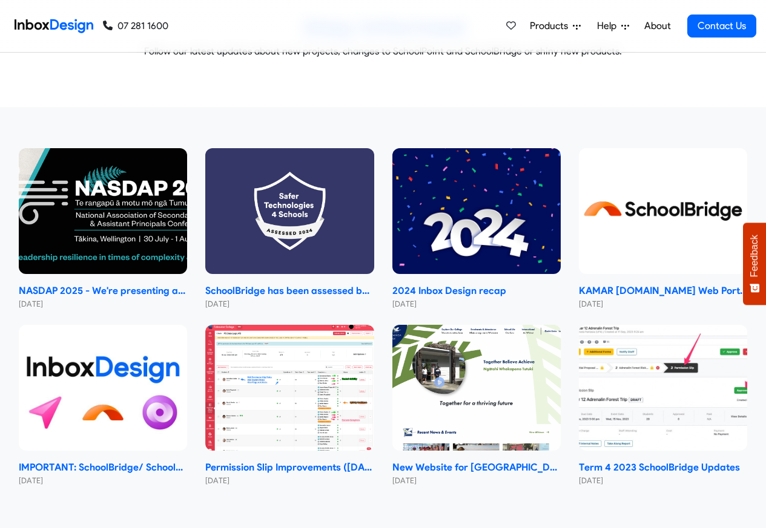  What do you see at coordinates (476, 211) in the screenshot?
I see `img: 2024 Inbox Design recap` at bounding box center [476, 211].